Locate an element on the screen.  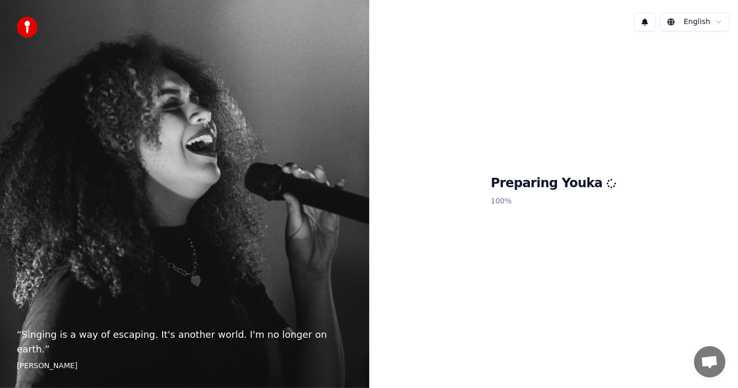
p: “ Singing is a way of escaping. It's another world. I'm no longer on earth. ” is located at coordinates (185, 342).